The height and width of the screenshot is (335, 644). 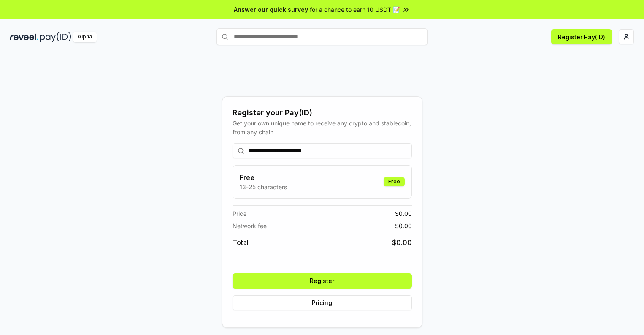 I want to click on div: Register your Pay(ID), so click(x=322, y=113).